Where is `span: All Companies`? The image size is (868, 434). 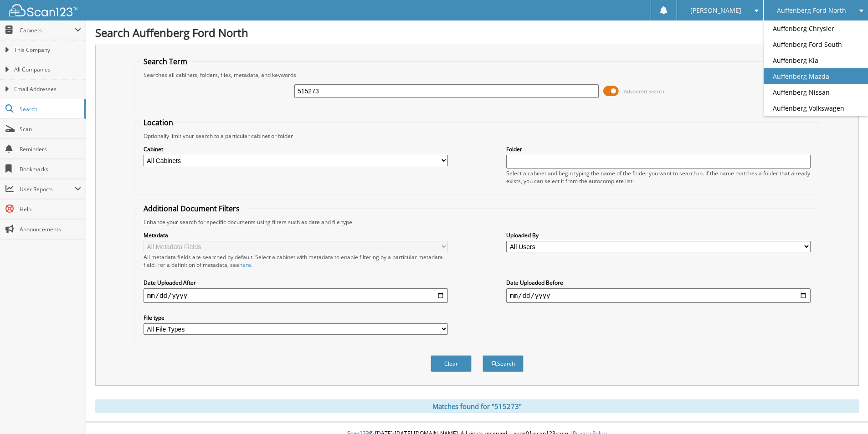
span: All Companies is located at coordinates (47, 69).